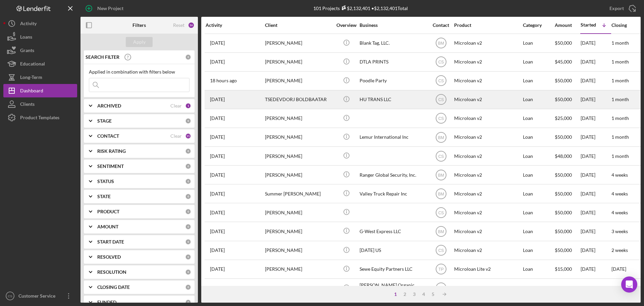  What do you see at coordinates (394, 62) in the screenshot?
I see `div: DTLA PRINTS` at bounding box center [394, 62].